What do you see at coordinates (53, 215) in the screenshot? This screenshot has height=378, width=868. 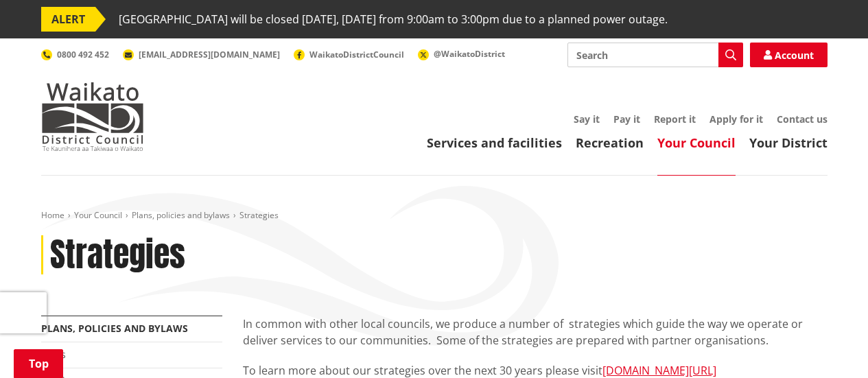 I see `a: Home` at bounding box center [53, 215].